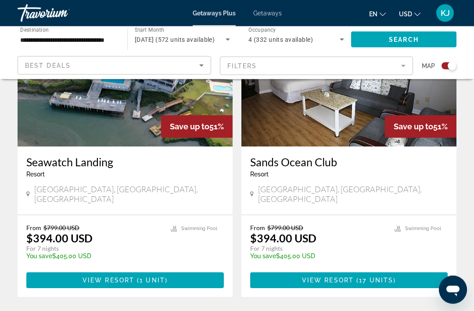 Image resolution: width=474 pixels, height=311 pixels. Describe the element at coordinates (62, 13) in the screenshot. I see `a: Travorium` at that location.